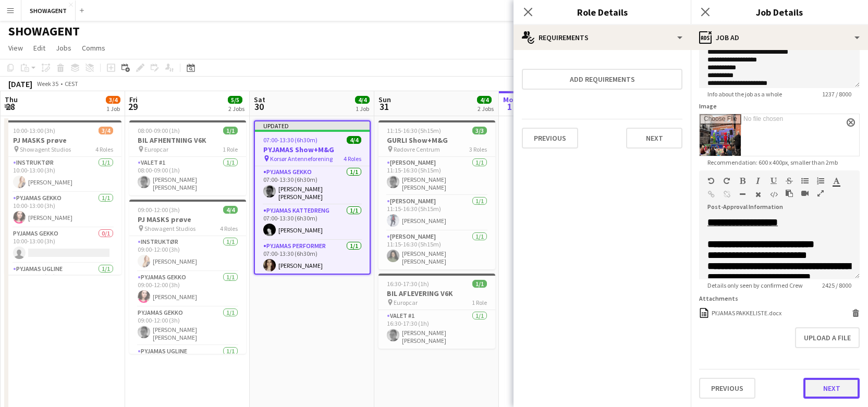  I want to click on a: Edit, so click(39, 48).